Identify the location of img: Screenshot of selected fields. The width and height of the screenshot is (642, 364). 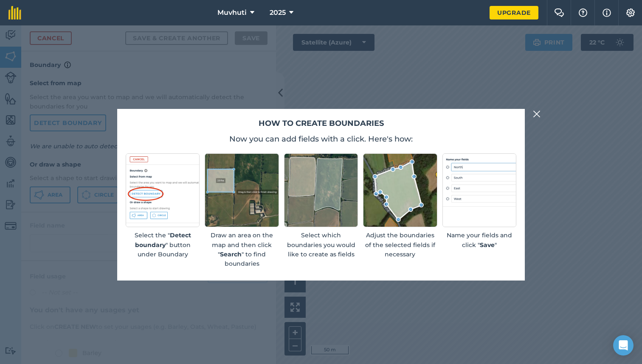
(321, 190).